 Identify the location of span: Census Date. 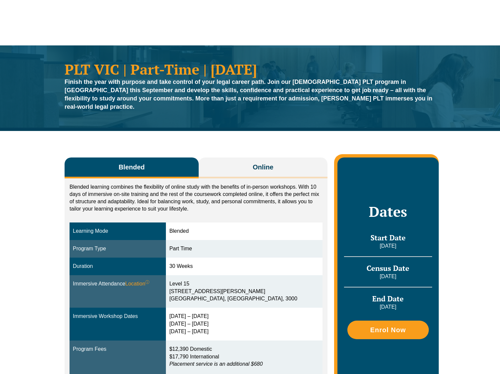
(388, 268).